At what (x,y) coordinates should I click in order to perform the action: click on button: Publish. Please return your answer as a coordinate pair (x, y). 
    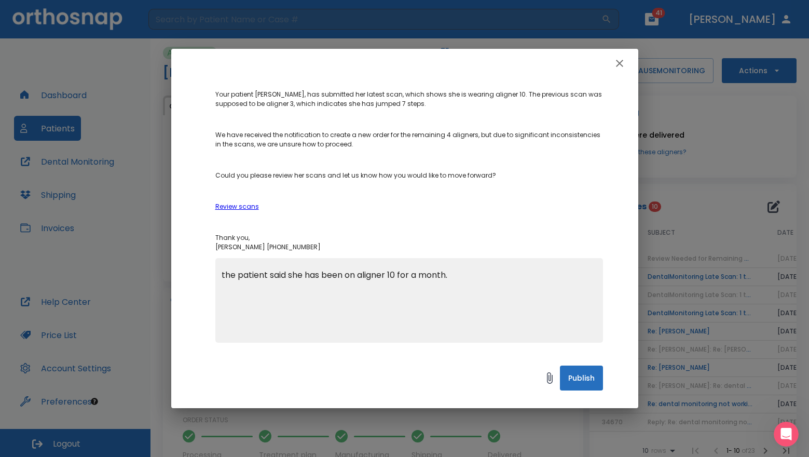
    Looking at the image, I should click on (581, 378).